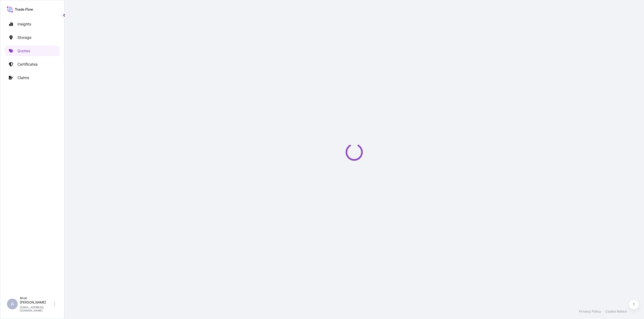  What do you see at coordinates (32, 24) in the screenshot?
I see `a: Insights` at bounding box center [32, 24].